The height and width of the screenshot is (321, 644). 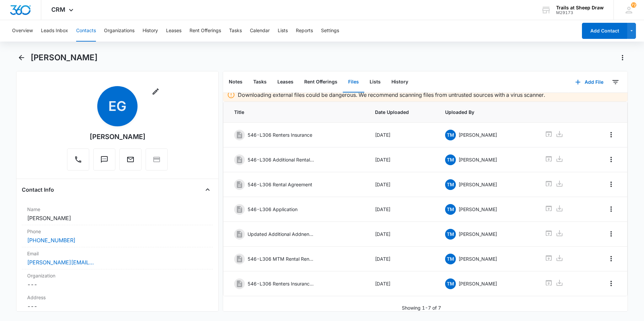 What do you see at coordinates (38, 190) in the screenshot?
I see `h4: Contact Info` at bounding box center [38, 190].